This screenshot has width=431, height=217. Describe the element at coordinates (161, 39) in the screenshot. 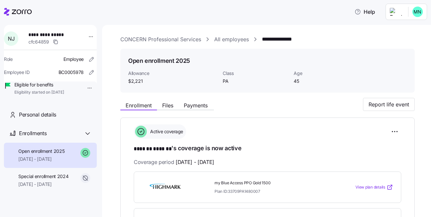

I see `a: CONCERN Professional Services` at that location.